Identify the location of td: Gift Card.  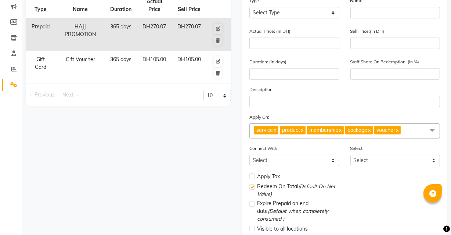
(40, 67).